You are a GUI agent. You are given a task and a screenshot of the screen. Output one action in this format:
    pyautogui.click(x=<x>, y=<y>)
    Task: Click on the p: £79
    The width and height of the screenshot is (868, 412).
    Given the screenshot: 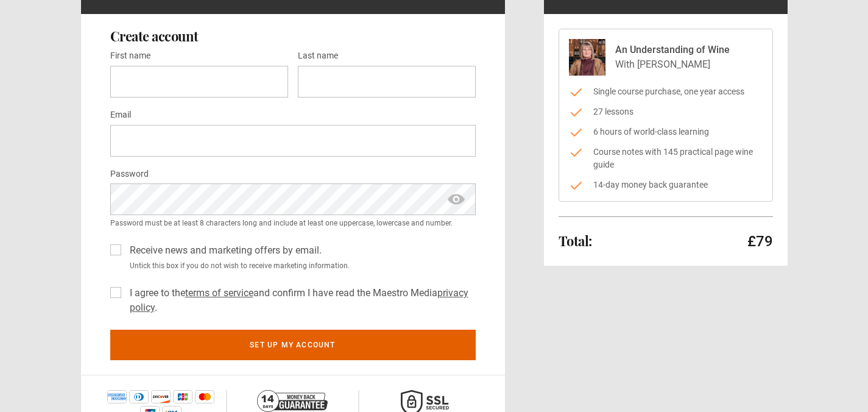 What is the action you would take?
    pyautogui.click(x=760, y=241)
    